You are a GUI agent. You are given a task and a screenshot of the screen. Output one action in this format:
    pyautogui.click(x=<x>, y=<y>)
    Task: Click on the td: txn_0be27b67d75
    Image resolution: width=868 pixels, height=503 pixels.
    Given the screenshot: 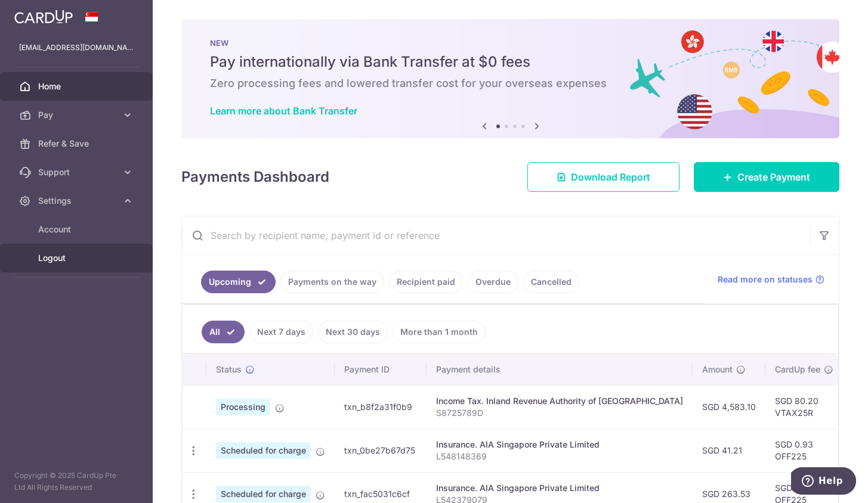 What is the action you would take?
    pyautogui.click(x=381, y=450)
    